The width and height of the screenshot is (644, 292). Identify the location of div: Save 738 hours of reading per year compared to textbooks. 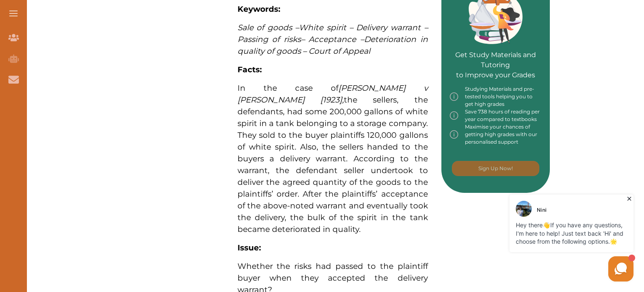
(496, 115).